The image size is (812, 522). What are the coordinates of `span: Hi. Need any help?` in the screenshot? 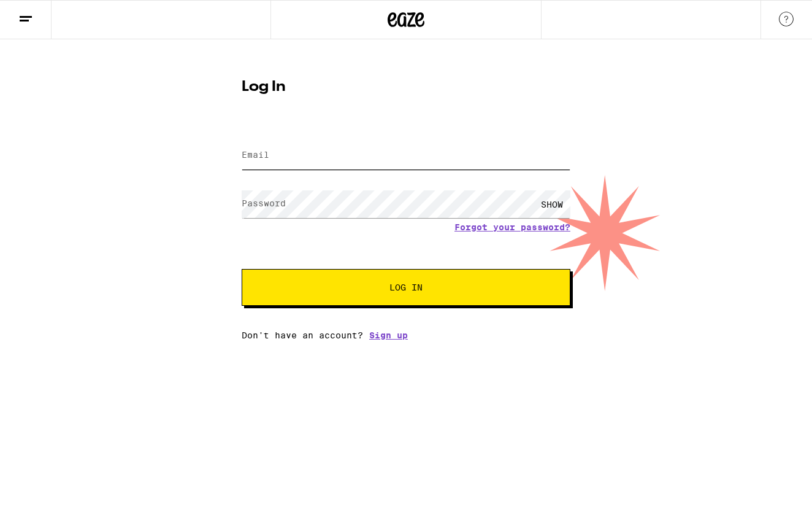 It's located at (48, 14).